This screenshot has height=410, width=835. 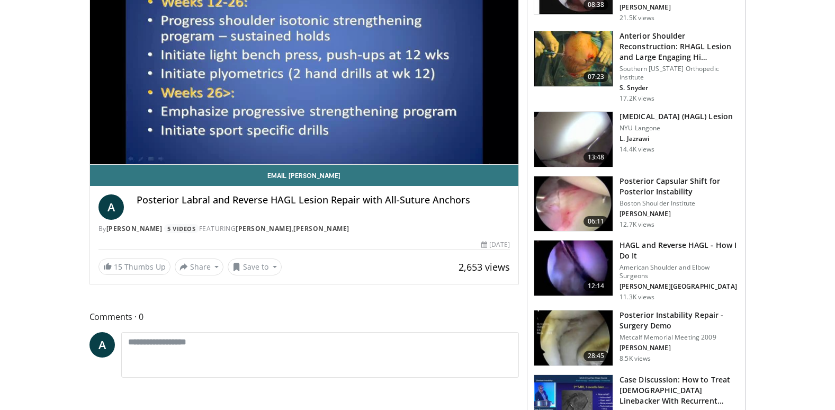 I want to click on p: Metcalf Memorial Meeting 2009, so click(x=679, y=337).